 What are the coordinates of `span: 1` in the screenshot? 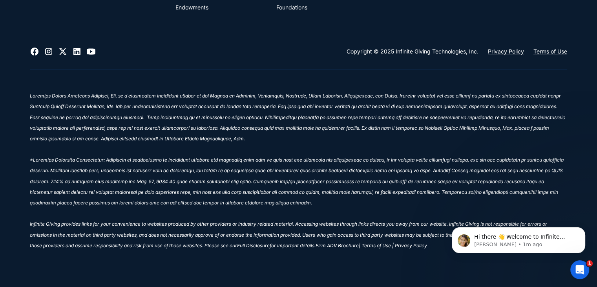 It's located at (589, 263).